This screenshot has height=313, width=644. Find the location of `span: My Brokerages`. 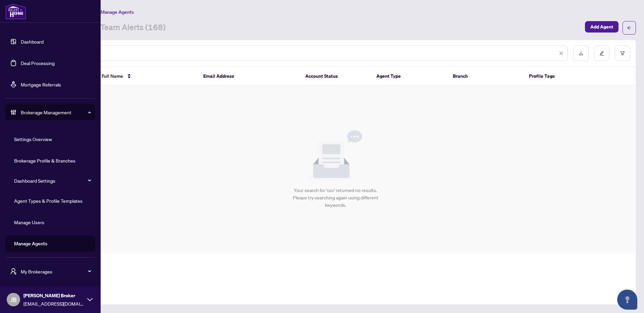

span: My Brokerages is located at coordinates (56, 272).